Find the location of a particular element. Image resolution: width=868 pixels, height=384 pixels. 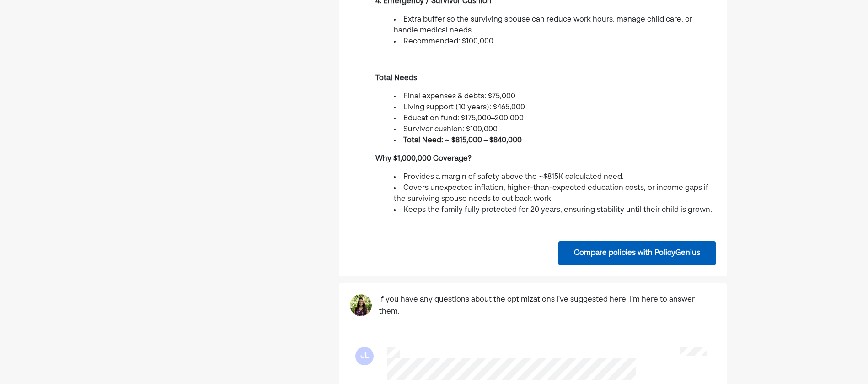

li: Final expenses & debts: $75,000 is located at coordinates (554, 97).